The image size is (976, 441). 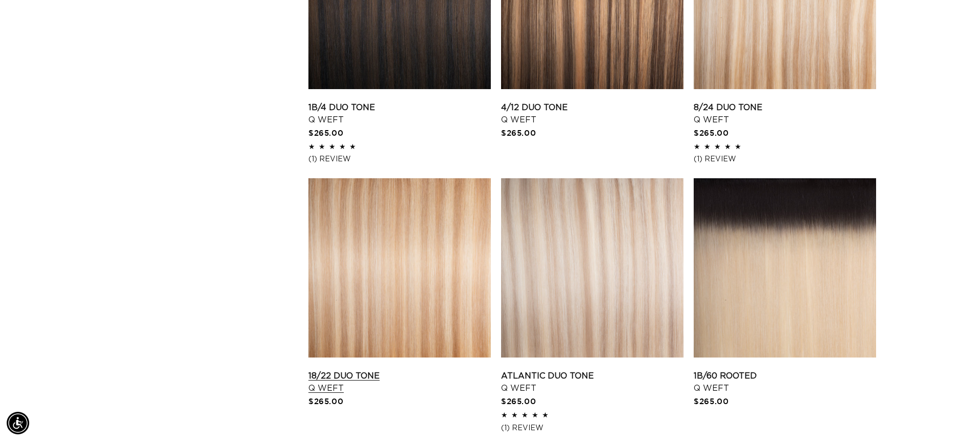 What do you see at coordinates (785, 114) in the screenshot?
I see `a: 8/24 Duo Tone Q Weft` at bounding box center [785, 114].